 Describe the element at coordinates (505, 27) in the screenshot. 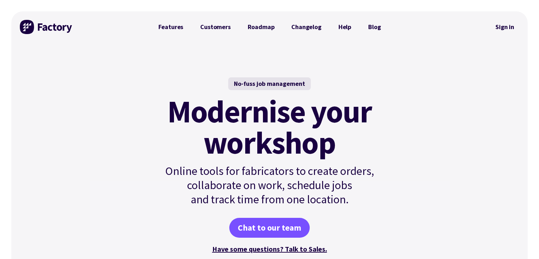

I see `nav: Secondary Navigation` at that location.